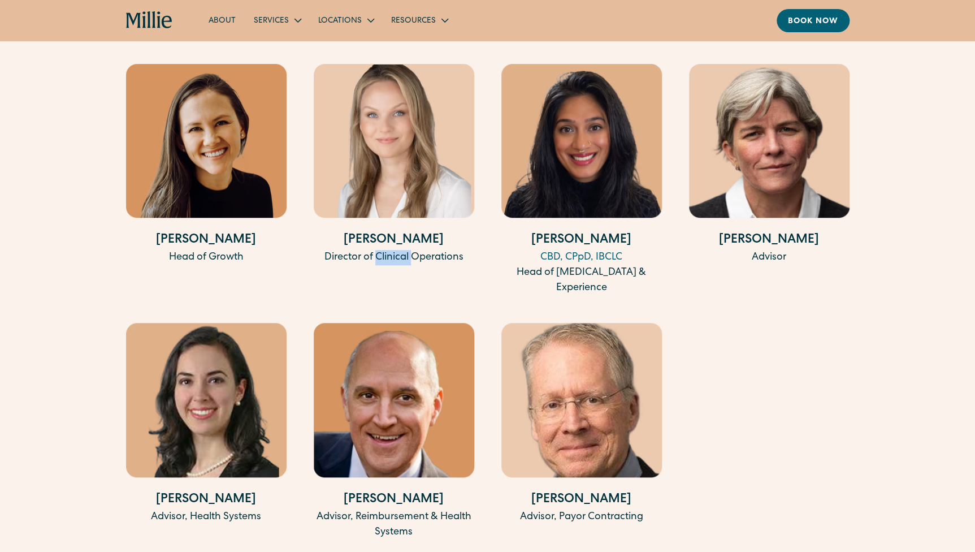 The height and width of the screenshot is (552, 975). What do you see at coordinates (149, 20) in the screenshot?
I see `a: home` at bounding box center [149, 20].